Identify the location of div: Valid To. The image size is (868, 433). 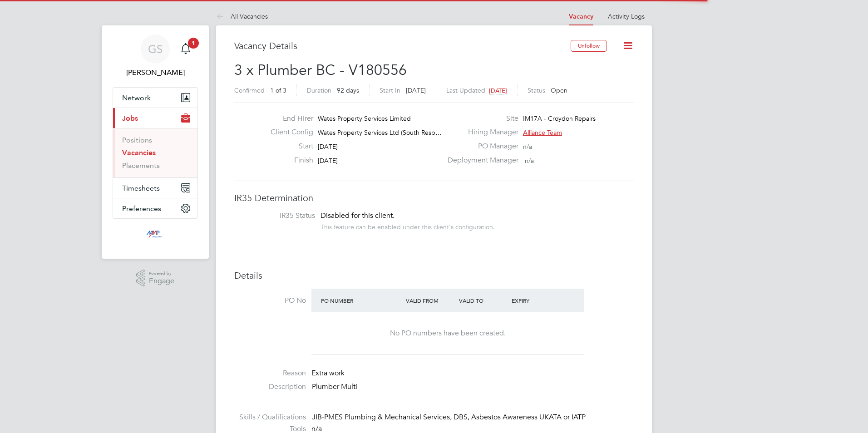
(483, 300).